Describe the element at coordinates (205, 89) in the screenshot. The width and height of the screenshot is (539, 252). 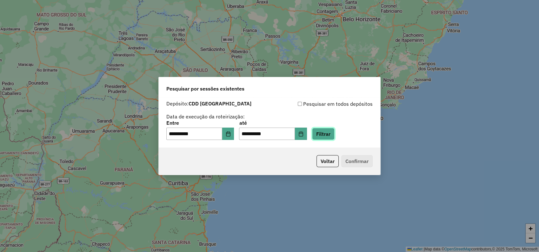
I see `span: Pesquisar por sessões existentes` at that location.